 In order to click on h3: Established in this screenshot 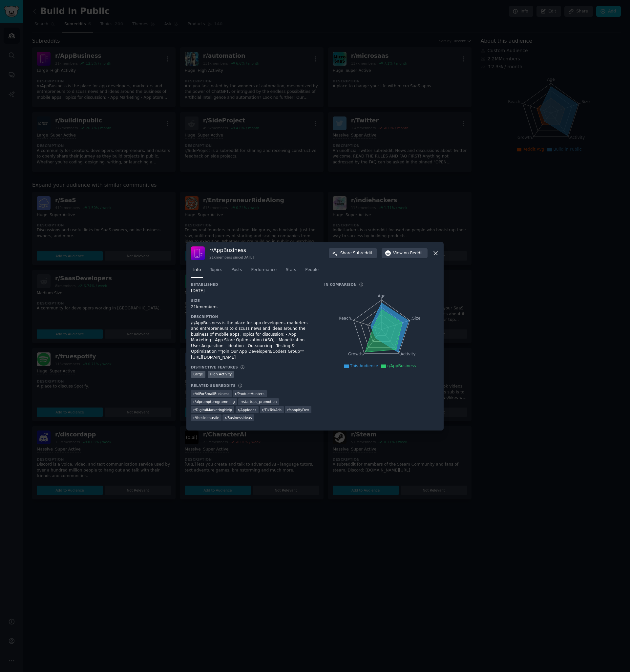, I will do `click(253, 285)`.